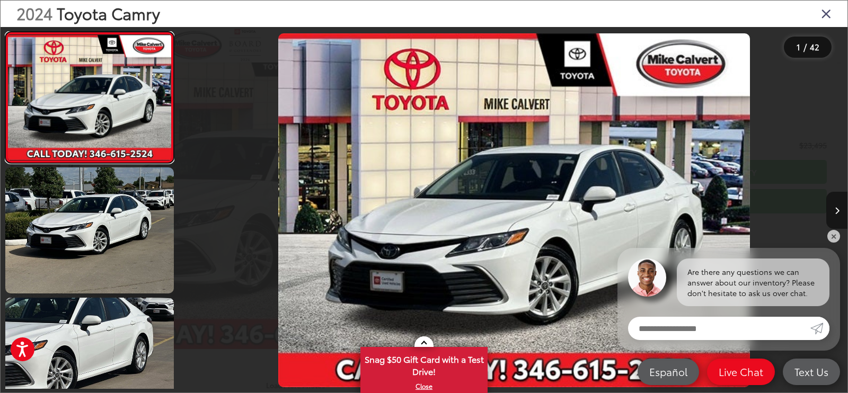 The image size is (848, 393). Describe the element at coordinates (811, 372) in the screenshot. I see `a: Text Us` at that location.